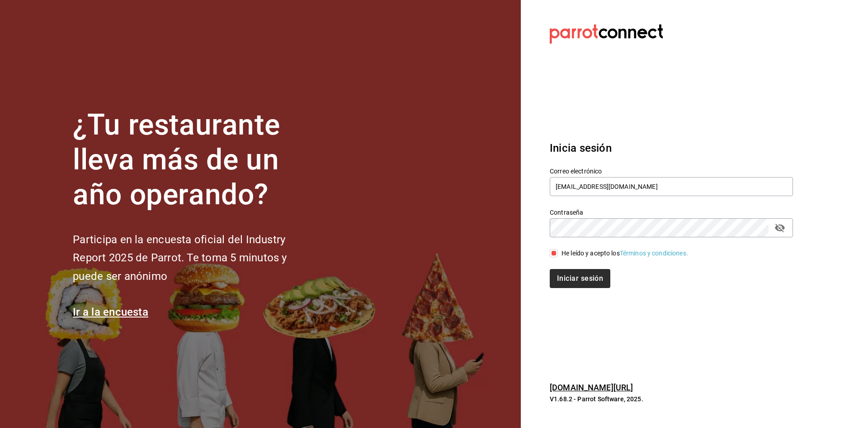  I want to click on h2: Participa en la encuesta oficial del Industry Report 2025 de Parrot. Te toma 5 minutos y puede se..., so click(195, 258).